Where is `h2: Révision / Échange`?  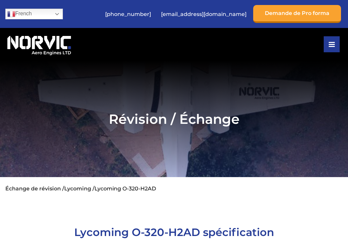
h2: Révision / Échange is located at coordinates (174, 119).